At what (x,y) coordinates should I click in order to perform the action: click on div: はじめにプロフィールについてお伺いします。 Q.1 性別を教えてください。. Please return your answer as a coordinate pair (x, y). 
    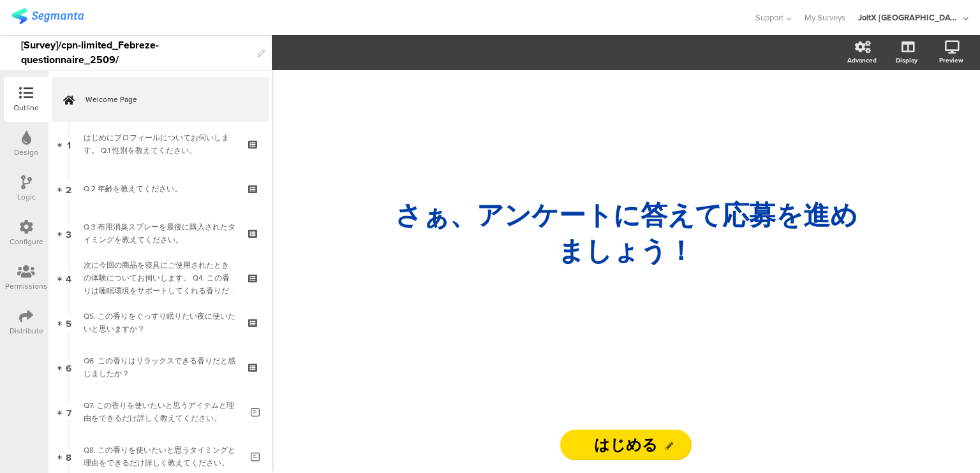
    Looking at the image, I should click on (159, 144).